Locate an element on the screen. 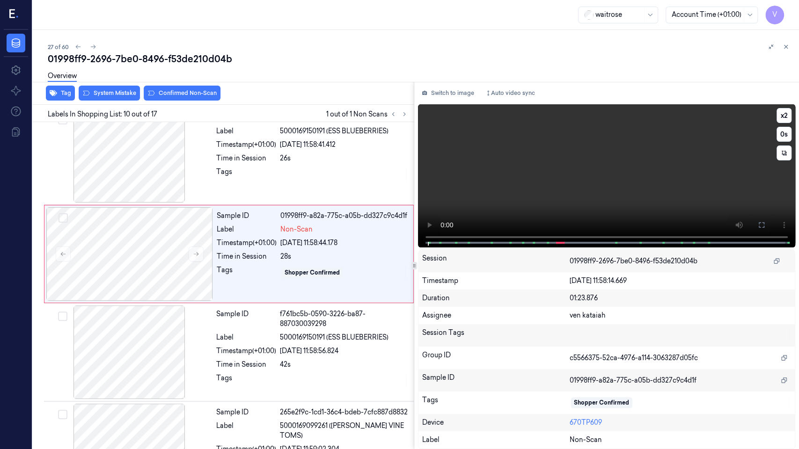 The width and height of the screenshot is (799, 449). button: x2 is located at coordinates (784, 116).